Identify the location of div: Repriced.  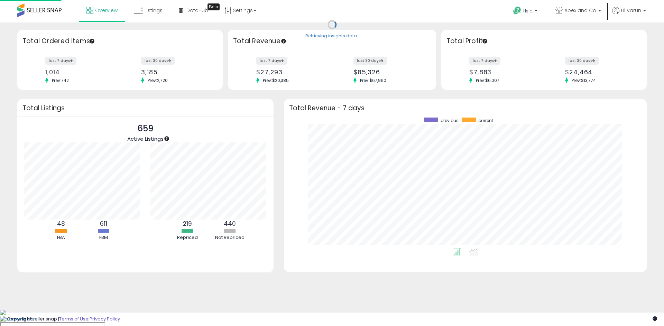
(187, 238).